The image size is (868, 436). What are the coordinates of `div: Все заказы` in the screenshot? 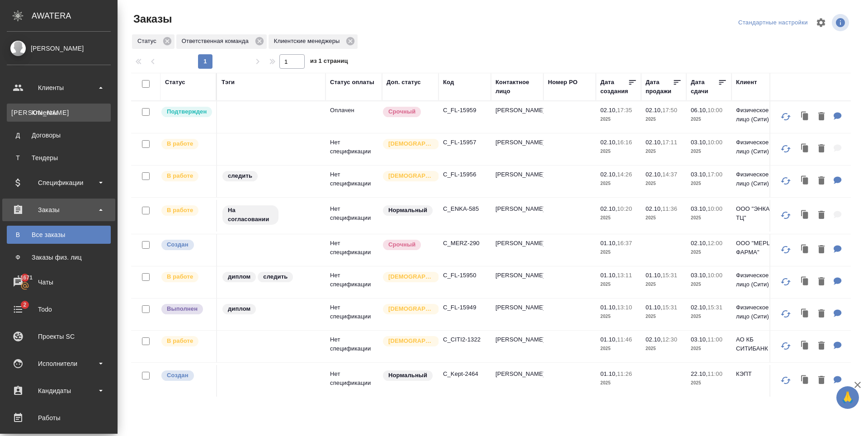 It's located at (59, 235).